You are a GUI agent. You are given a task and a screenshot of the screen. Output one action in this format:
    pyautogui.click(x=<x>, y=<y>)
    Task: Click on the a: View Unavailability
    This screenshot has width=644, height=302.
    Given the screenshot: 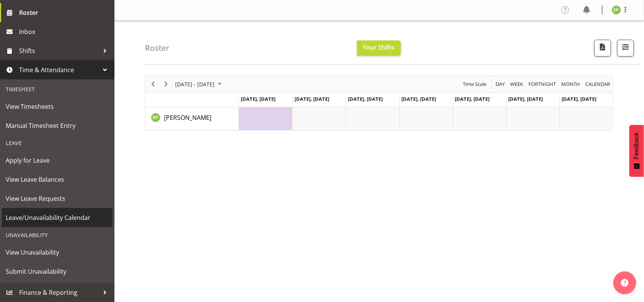 What is the action you would take?
    pyautogui.click(x=57, y=253)
    